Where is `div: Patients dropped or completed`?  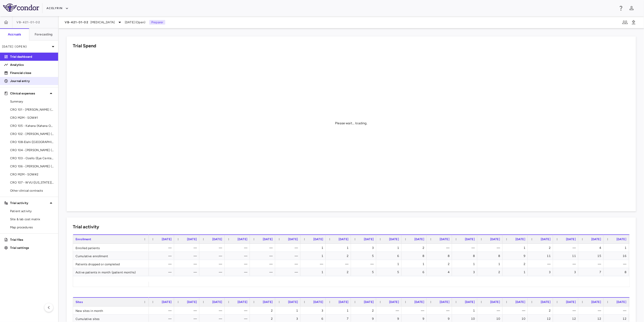
div: Patients dropped or completed is located at coordinates (111, 264).